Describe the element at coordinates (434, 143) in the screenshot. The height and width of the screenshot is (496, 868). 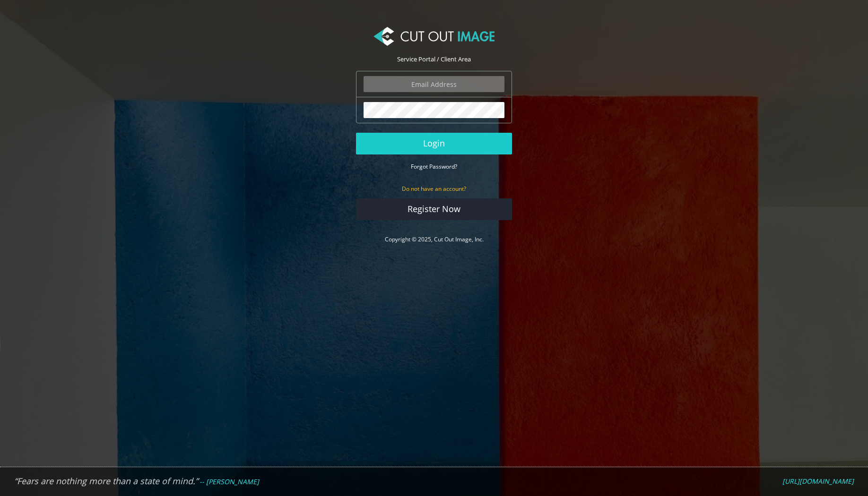
I see `button: Login` at that location.